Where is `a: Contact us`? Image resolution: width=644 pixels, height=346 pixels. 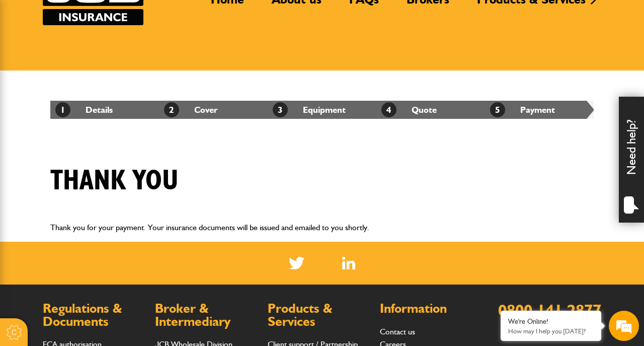
a: Contact us is located at coordinates (398, 331).